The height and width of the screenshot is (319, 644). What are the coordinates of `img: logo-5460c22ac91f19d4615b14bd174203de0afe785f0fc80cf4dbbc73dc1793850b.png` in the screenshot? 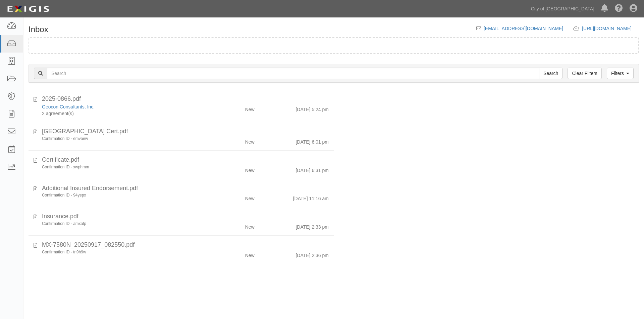 It's located at (28, 9).